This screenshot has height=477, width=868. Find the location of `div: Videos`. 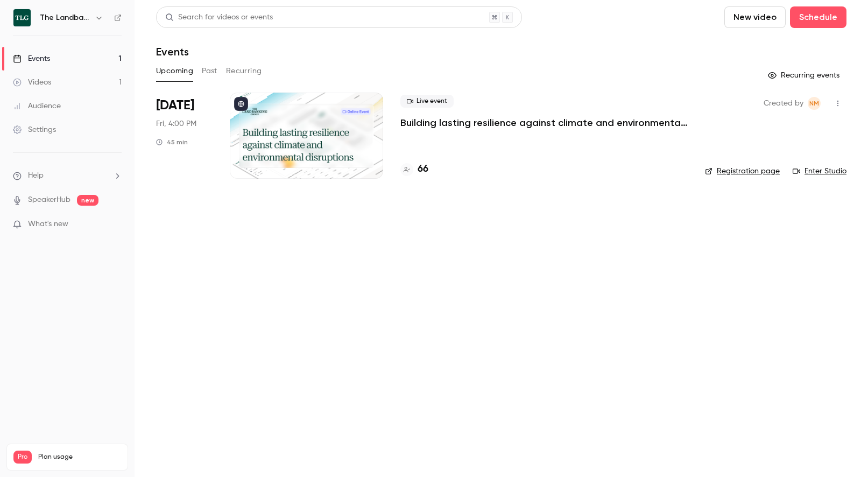

div: Videos is located at coordinates (32, 82).